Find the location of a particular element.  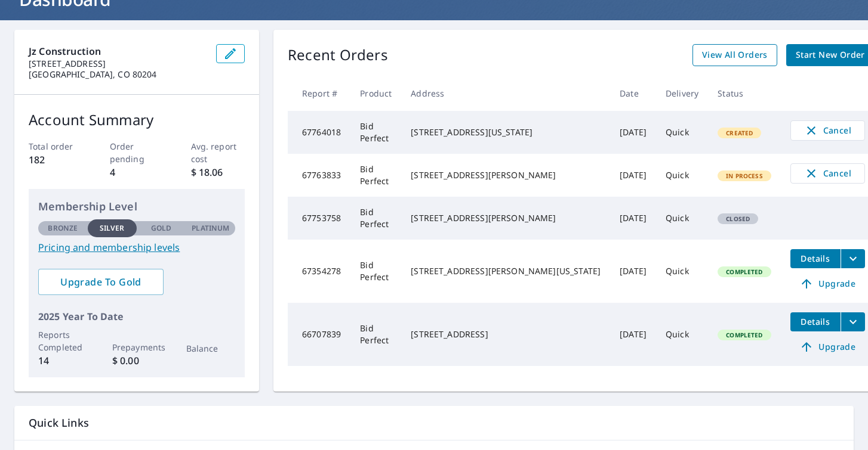

button: detailsBtn-67354278 is located at coordinates (815, 259).